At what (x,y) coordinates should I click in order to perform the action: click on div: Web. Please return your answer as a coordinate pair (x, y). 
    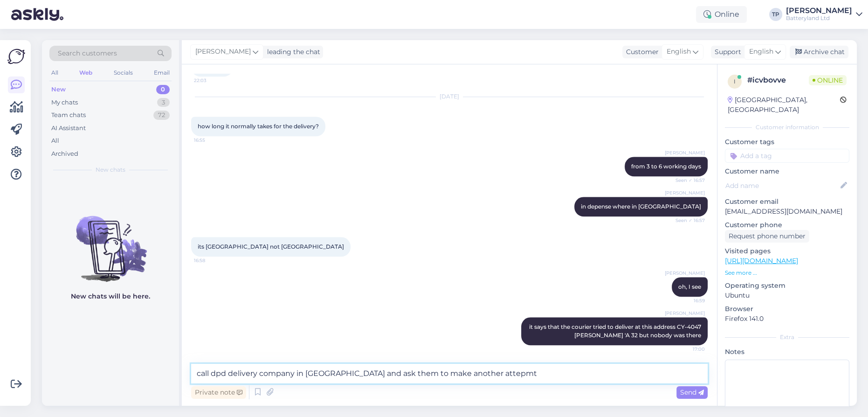
    Looking at the image, I should click on (86, 73).